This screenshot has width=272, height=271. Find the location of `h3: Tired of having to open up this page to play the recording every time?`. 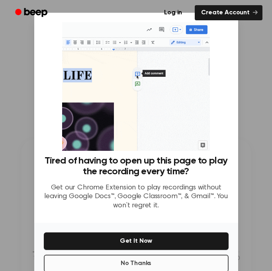

h3: Tired of having to open up this page to play the recording every time? is located at coordinates (136, 167).